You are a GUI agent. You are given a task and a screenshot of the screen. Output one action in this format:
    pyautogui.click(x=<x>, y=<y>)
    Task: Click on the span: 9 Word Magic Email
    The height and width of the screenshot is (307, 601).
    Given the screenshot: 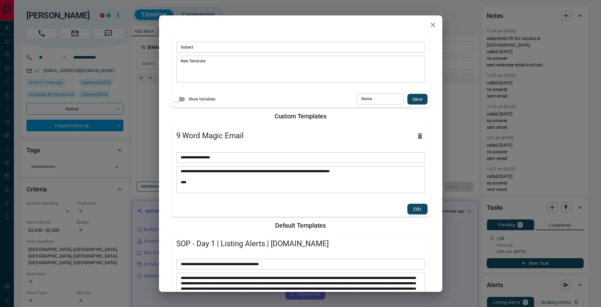 What is the action you would take?
    pyautogui.click(x=294, y=136)
    